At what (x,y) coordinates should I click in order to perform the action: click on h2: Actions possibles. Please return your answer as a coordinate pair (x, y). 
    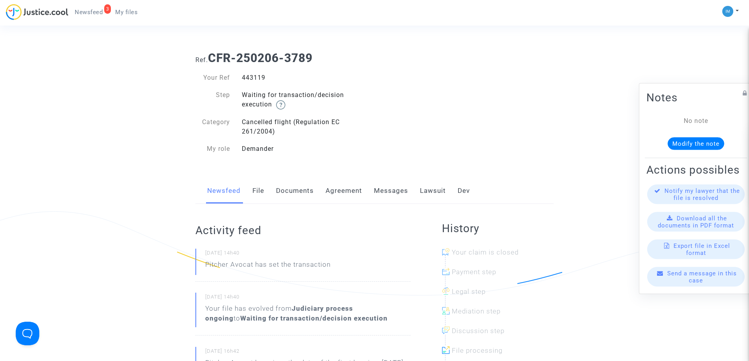
    Looking at the image, I should click on (696, 170).